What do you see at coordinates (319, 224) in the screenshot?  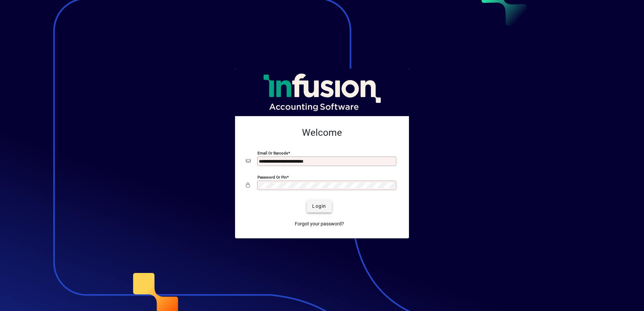 I see `span: Forgot your password?` at bounding box center [319, 224].